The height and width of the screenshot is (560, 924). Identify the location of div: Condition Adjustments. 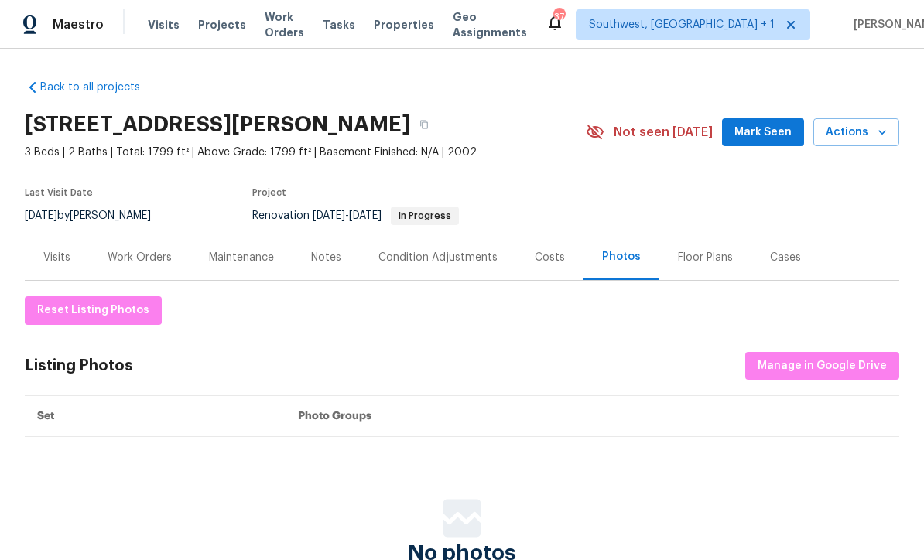
(438, 258).